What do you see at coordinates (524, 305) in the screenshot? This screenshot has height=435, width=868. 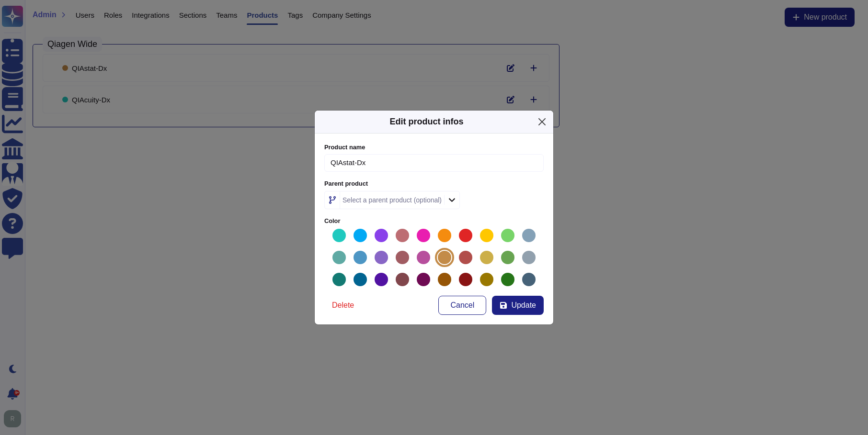 I see `span: Update` at bounding box center [524, 305].